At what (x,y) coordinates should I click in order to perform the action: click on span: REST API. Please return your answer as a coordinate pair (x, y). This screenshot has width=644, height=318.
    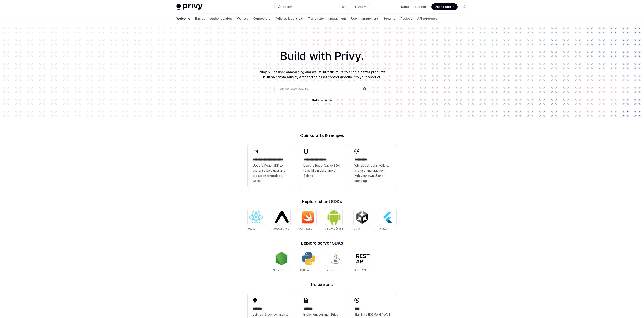
    Looking at the image, I should click on (360, 270).